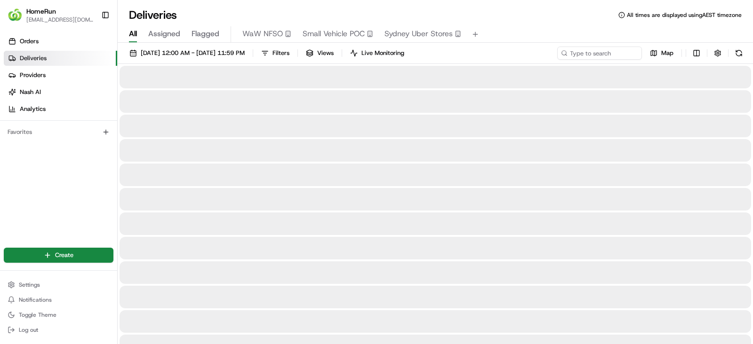 The width and height of the screenshot is (753, 344). What do you see at coordinates (32, 109) in the screenshot?
I see `span: Analytics` at bounding box center [32, 109].